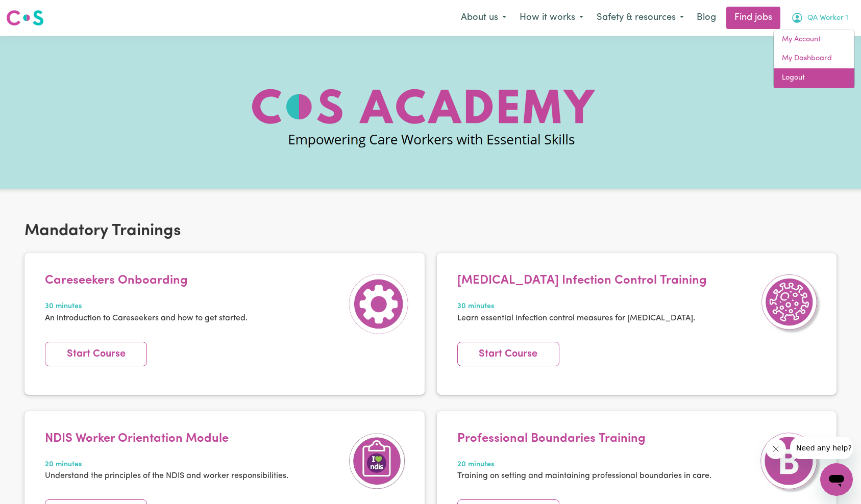 The width and height of the screenshot is (861, 504). I want to click on div: My Account, so click(814, 59).